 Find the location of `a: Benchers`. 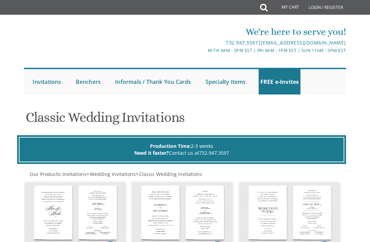

a: Benchers is located at coordinates (88, 82).